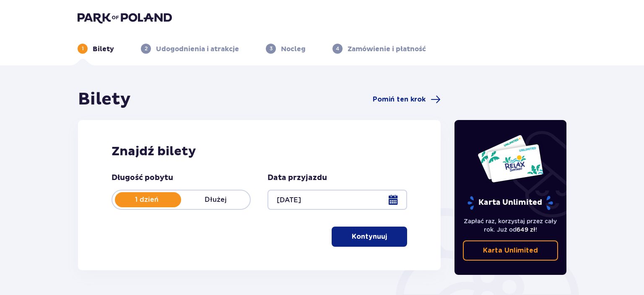 The width and height of the screenshot is (644, 295). I want to click on p: Dłużej, so click(216, 200).